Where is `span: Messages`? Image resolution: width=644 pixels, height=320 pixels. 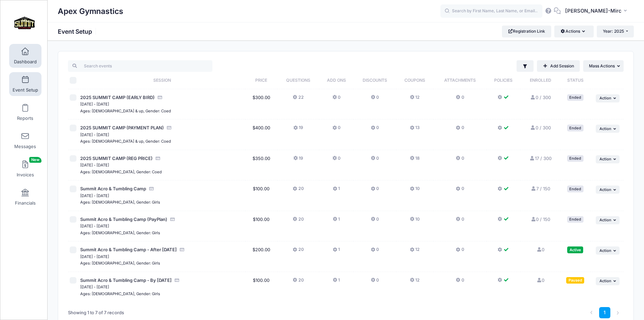
span: Messages is located at coordinates (25, 146).